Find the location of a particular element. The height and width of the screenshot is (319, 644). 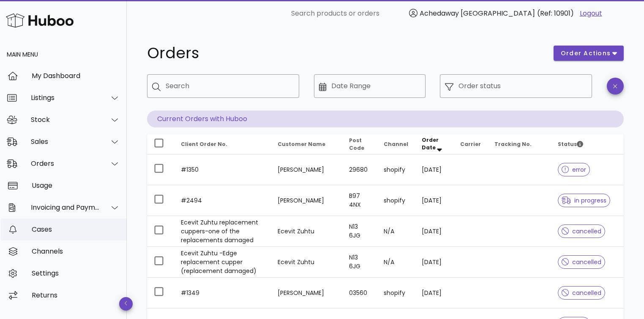

th: Client Order No. is located at coordinates (223, 144).